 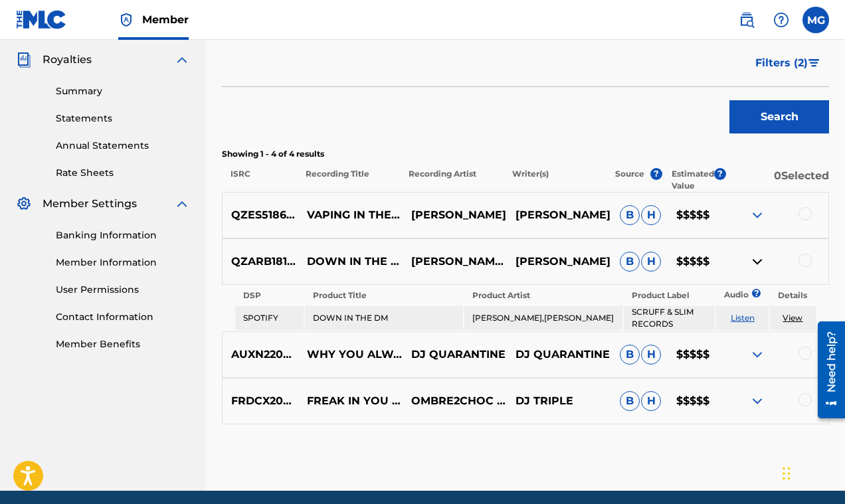 What do you see at coordinates (269, 295) in the screenshot?
I see `th: DSP` at bounding box center [269, 295].